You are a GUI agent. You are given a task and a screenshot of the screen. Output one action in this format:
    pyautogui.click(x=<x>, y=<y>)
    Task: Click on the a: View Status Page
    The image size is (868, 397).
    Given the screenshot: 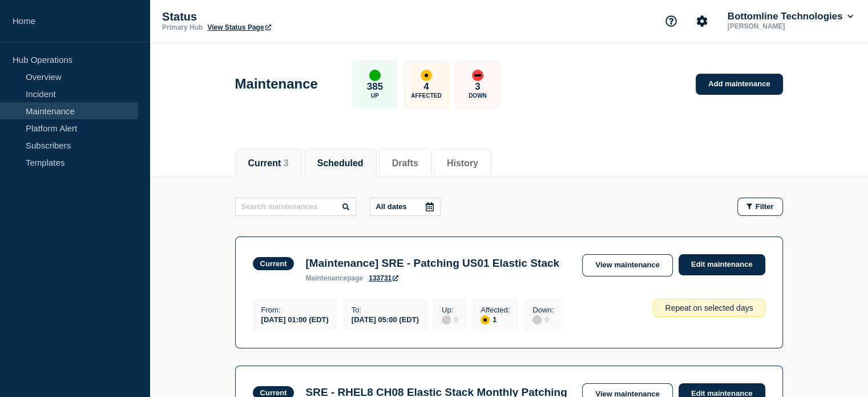 What is the action you would take?
    pyautogui.click(x=239, y=27)
    